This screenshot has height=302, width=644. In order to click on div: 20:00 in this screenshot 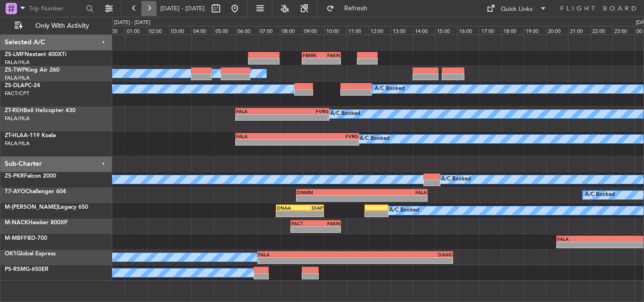, I will do `click(557, 30)`.